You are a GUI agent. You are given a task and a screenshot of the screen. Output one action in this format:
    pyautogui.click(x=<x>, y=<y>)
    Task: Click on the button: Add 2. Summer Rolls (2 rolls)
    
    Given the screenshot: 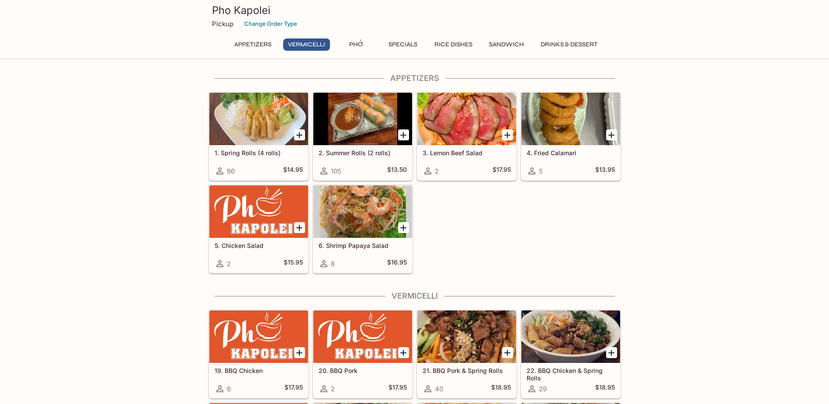 What is the action you would take?
    pyautogui.click(x=403, y=135)
    